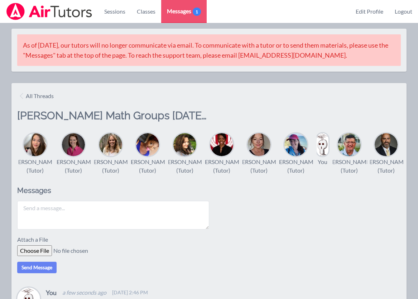 This screenshot has width=418, height=299. I want to click on img: Sarah Benzinger, so click(35, 145).